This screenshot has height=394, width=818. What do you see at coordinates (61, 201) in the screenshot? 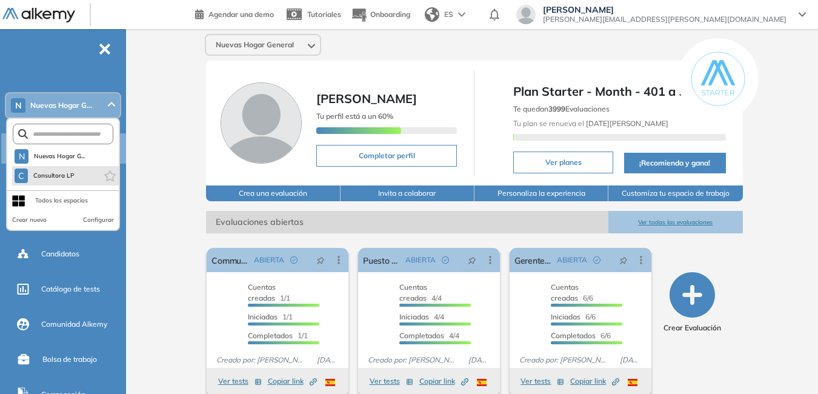
I see `div: Todos los espacios` at bounding box center [61, 201].